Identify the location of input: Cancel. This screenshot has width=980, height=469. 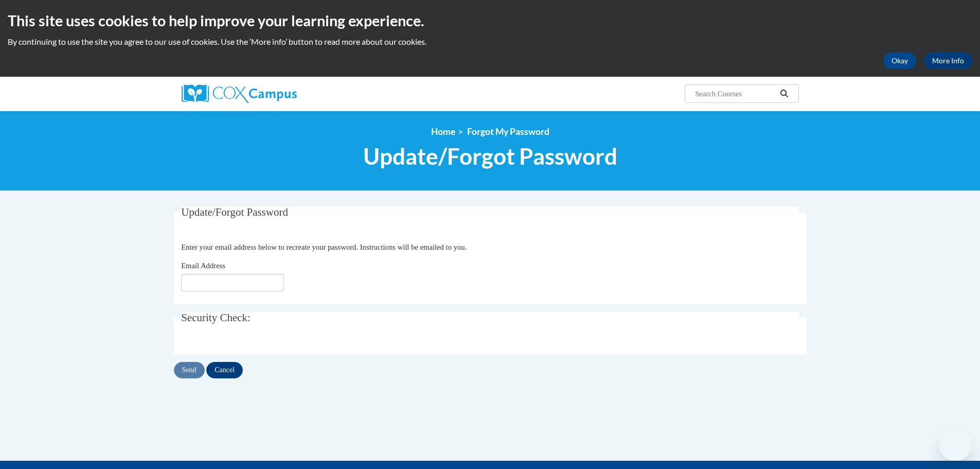
(224, 370).